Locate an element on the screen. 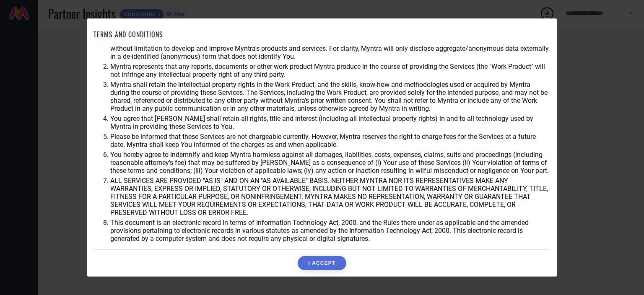 This screenshot has height=295, width=644. li: Myntra represents that any reports, documents or other work product Myntra produce in the course ... is located at coordinates (330, 70).